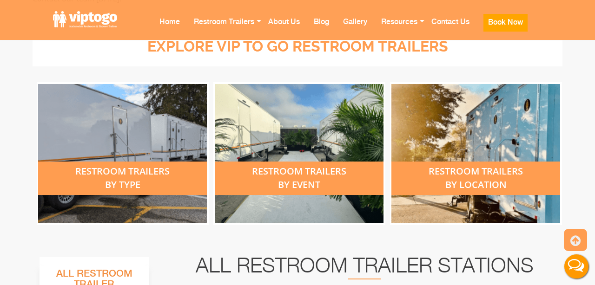 The width and height of the screenshot is (595, 285). Describe the element at coordinates (122, 178) in the screenshot. I see `div: restroom trailers by type` at that location.